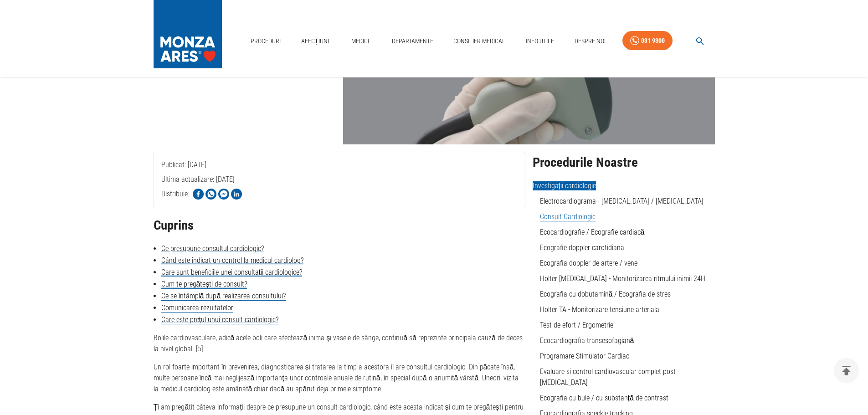 The image size is (868, 415). Describe the element at coordinates (529, 99) in the screenshot. I see `img: Consult Cardiologic | | MONZA ARES | Inovatie in Cardiologie` at that location.